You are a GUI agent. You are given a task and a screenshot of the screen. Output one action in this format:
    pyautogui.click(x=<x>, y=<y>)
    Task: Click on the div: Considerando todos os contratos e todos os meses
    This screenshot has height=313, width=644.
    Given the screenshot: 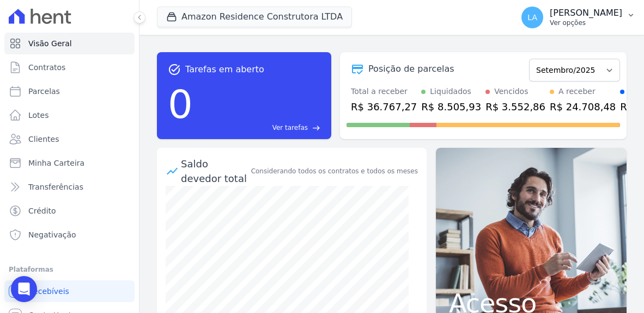 What is the action you would take?
    pyautogui.click(x=334, y=172)
    